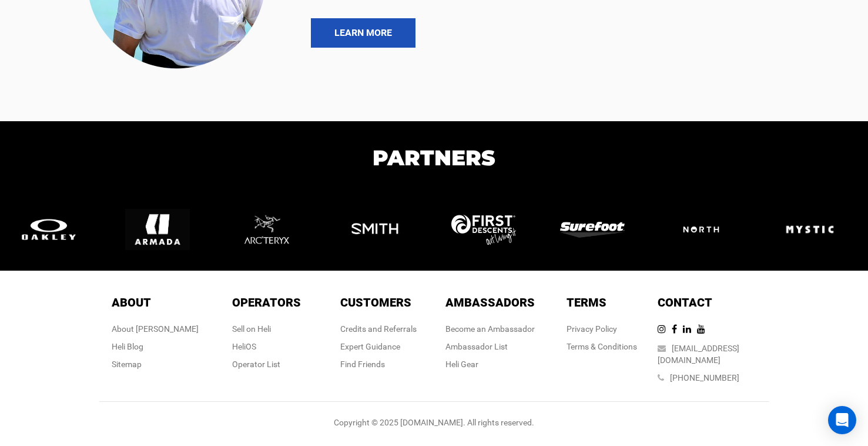 This screenshot has width=868, height=446. What do you see at coordinates (131, 302) in the screenshot?
I see `span: About` at bounding box center [131, 302].